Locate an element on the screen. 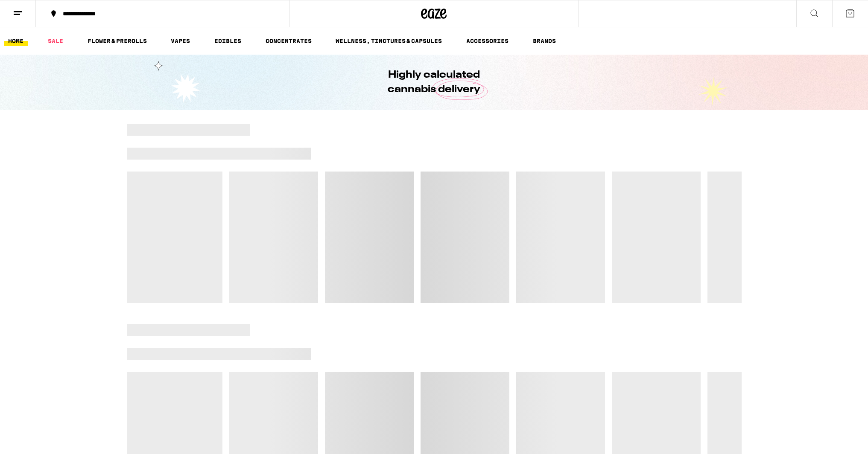 This screenshot has height=454, width=868. h1: Highly calculated cannabis delivery is located at coordinates (434, 82).